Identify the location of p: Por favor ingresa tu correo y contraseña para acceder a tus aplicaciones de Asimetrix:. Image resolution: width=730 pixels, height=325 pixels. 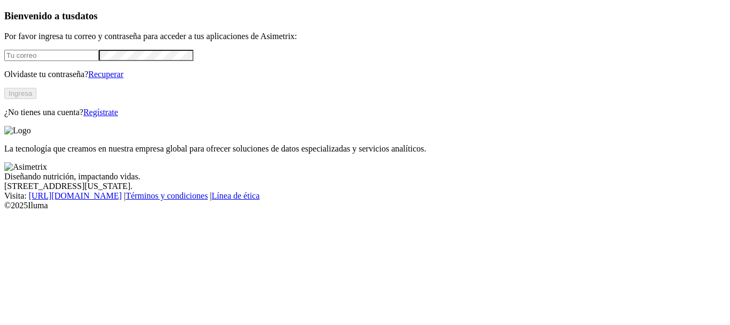
(365, 36).